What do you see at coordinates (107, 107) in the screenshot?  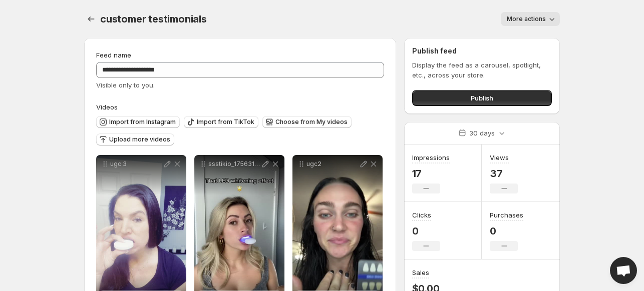 I see `span: Videos` at bounding box center [107, 107].